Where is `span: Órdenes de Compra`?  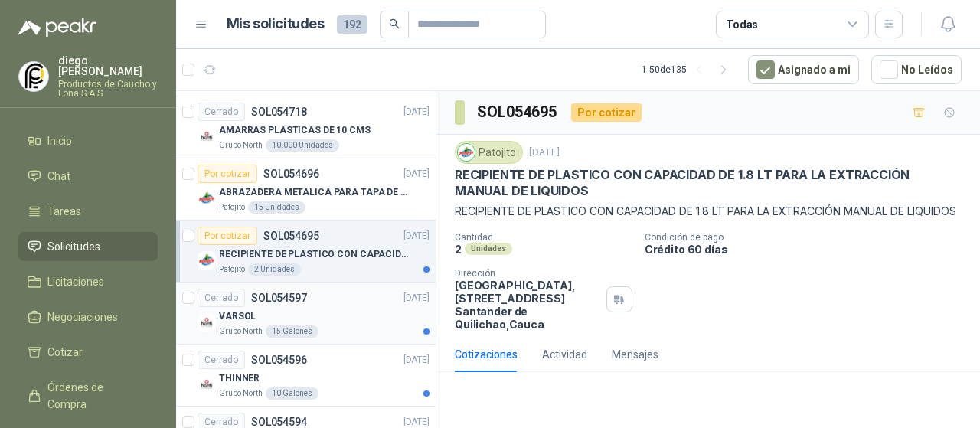 span: Órdenes de Compra is located at coordinates (95, 396).